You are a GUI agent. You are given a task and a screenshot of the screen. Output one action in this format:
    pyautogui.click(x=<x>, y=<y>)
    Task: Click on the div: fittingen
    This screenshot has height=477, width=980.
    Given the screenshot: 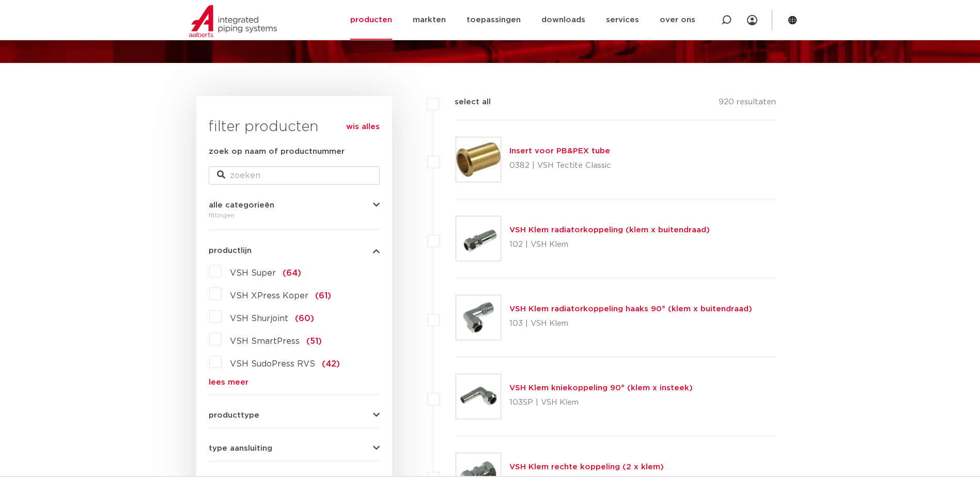 What is the action you would take?
    pyautogui.click(x=294, y=216)
    